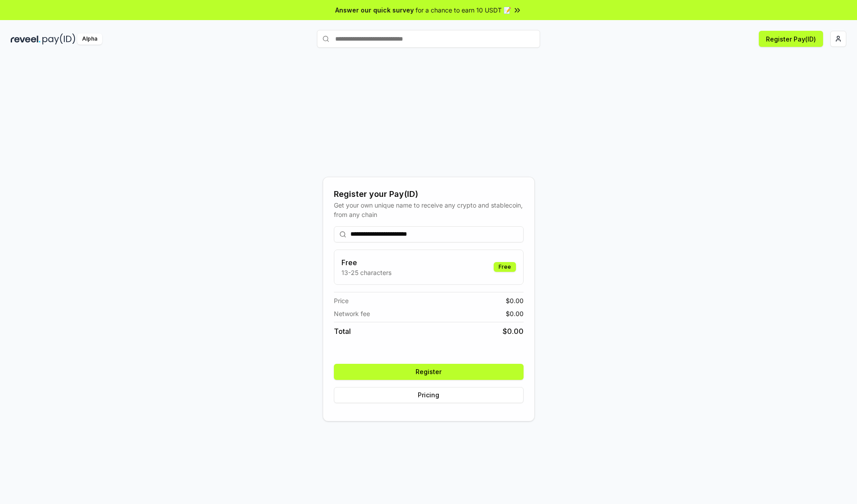 The image size is (857, 504). I want to click on button: Pricing, so click(429, 395).